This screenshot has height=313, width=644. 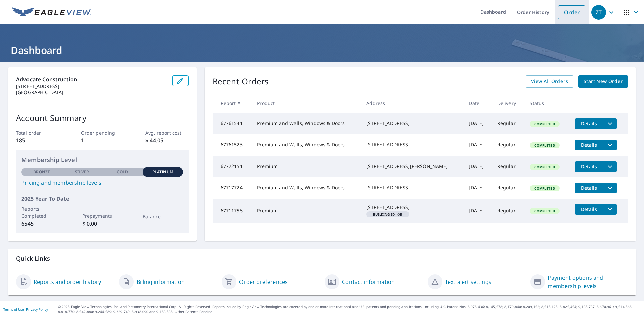 What do you see at coordinates (232, 103) in the screenshot?
I see `th: Report #` at bounding box center [232, 103].